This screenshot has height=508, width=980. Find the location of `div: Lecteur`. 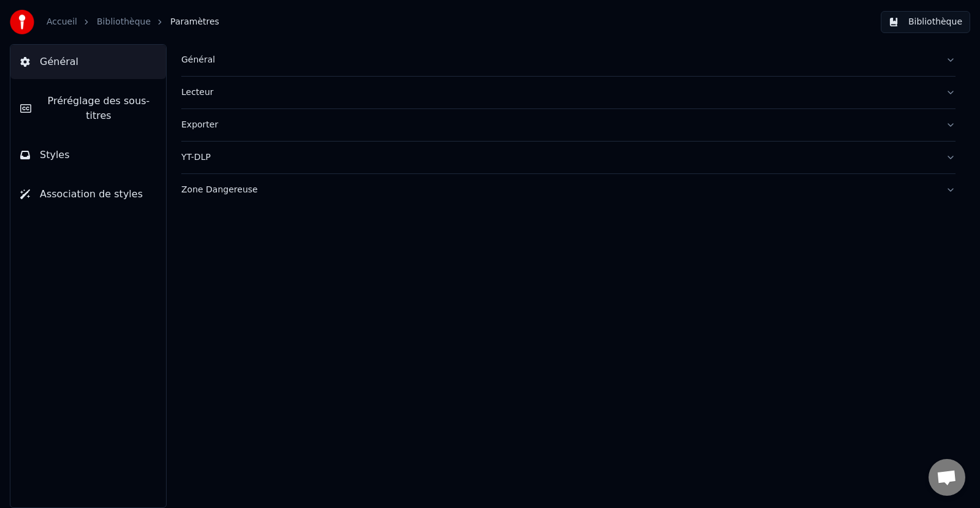

div: Lecteur is located at coordinates (559, 92).